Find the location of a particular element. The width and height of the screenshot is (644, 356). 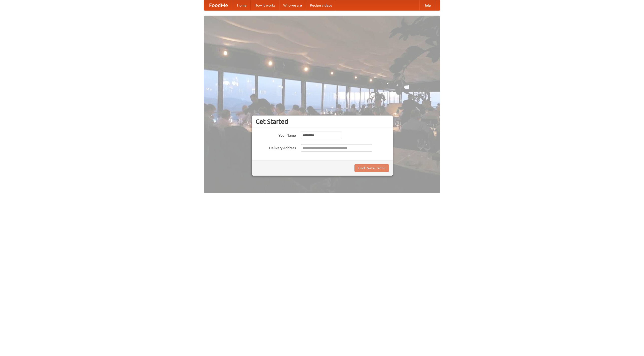

label: Delivery Address is located at coordinates (275, 147).